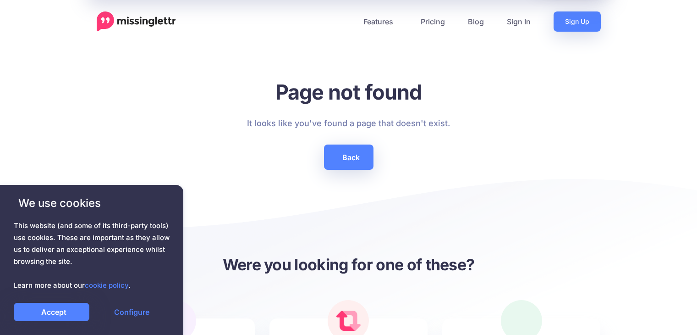 Image resolution: width=697 pixels, height=335 pixels. Describe the element at coordinates (476, 22) in the screenshot. I see `a: Blog` at that location.